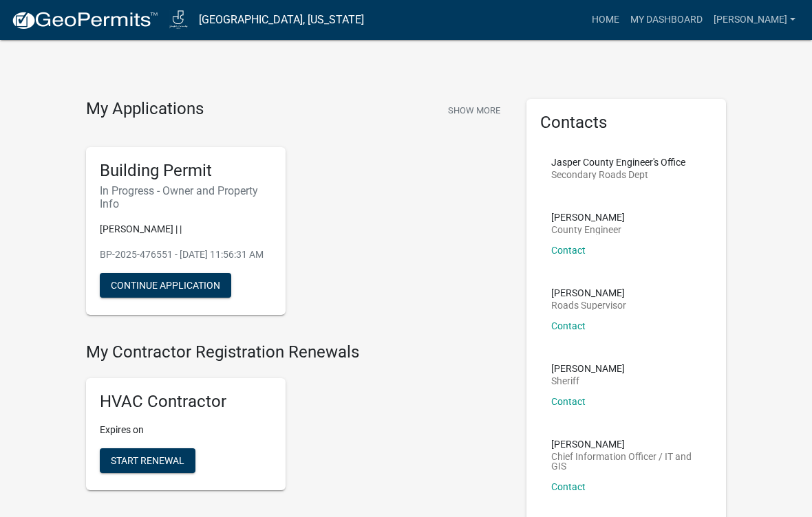 The height and width of the screenshot is (517, 812). I want to click on button: Continue Application, so click(165, 285).